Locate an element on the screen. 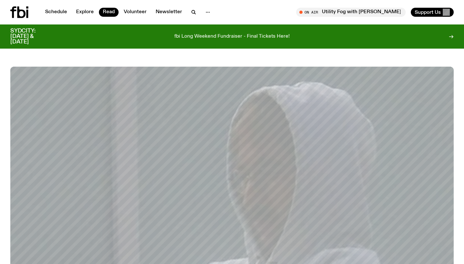  span: Support Us is located at coordinates (428, 12).